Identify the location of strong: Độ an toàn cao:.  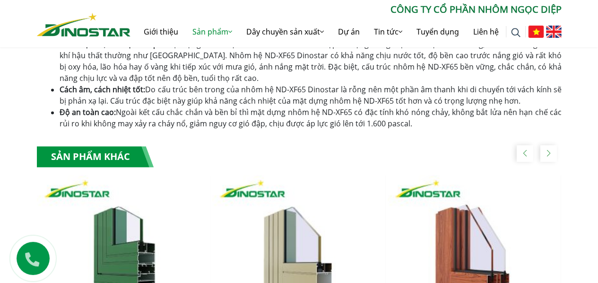
(88, 112).